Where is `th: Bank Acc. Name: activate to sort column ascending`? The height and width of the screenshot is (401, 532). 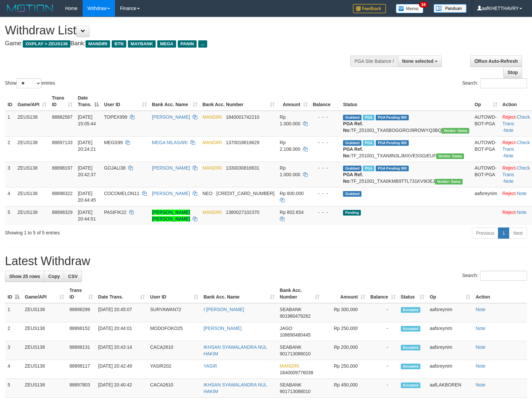 th: Bank Acc. Name: activate to sort column ascending is located at coordinates (239, 294).